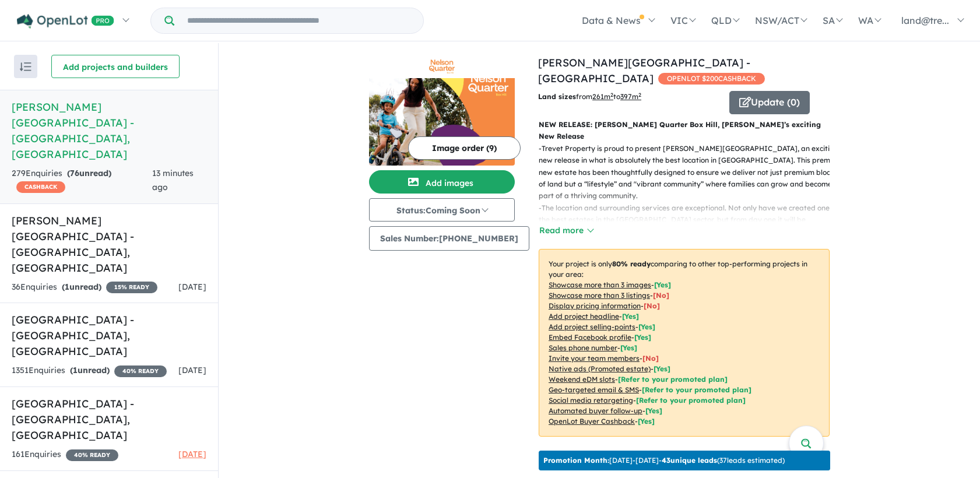 The image size is (980, 478). What do you see at coordinates (629, 97) in the screenshot?
I see `p: from` at bounding box center [629, 97].